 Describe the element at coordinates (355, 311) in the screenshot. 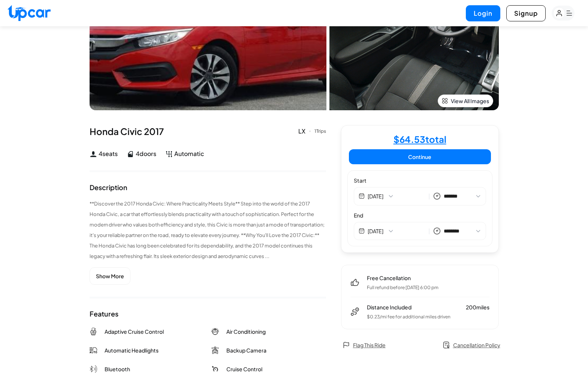

I see `img: distance-included` at that location.